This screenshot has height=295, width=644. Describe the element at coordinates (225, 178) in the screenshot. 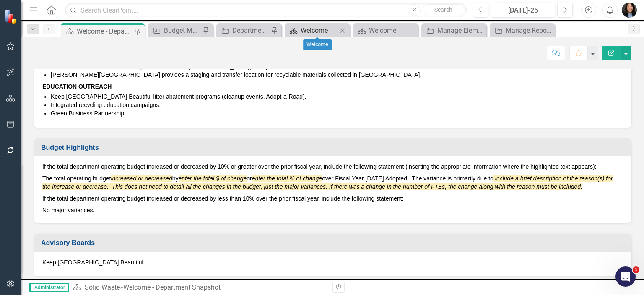

I see `em: total $ of change` at that location.